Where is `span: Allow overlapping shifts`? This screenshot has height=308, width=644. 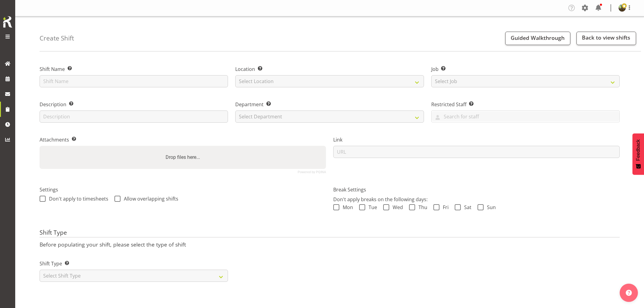
span: Allow overlapping shifts is located at coordinates (150, 199).